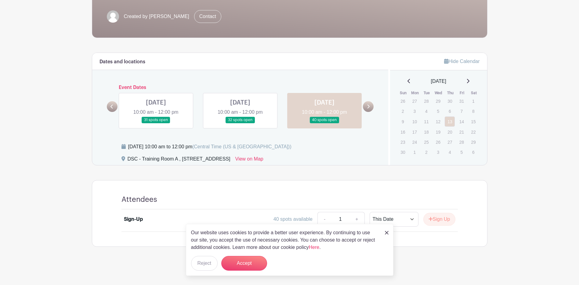 The image size is (579, 285). Describe the element at coordinates (113, 16) in the screenshot. I see `img: default-ce2991bfa6775e67f084385cd625a349d9dcbb7a52a09fb2fda1e96e2d18dcdb.png` at that location.